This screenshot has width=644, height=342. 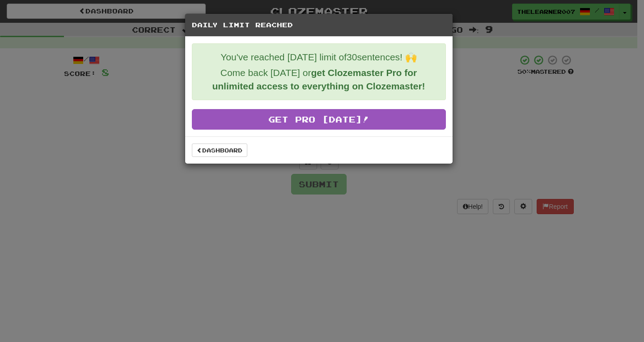 I want to click on h5: Daily Limit Reached, so click(x=319, y=25).